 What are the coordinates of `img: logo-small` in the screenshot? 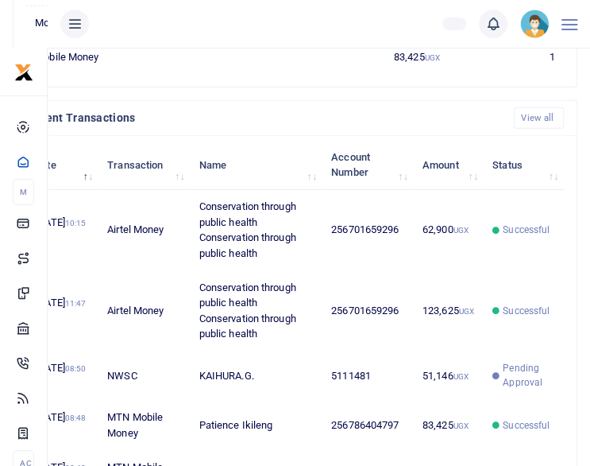 It's located at (24, 72).